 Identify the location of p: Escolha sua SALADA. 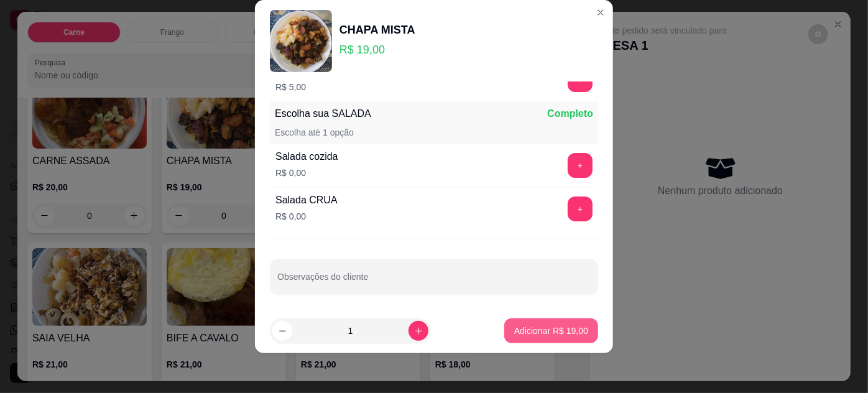
(323, 114).